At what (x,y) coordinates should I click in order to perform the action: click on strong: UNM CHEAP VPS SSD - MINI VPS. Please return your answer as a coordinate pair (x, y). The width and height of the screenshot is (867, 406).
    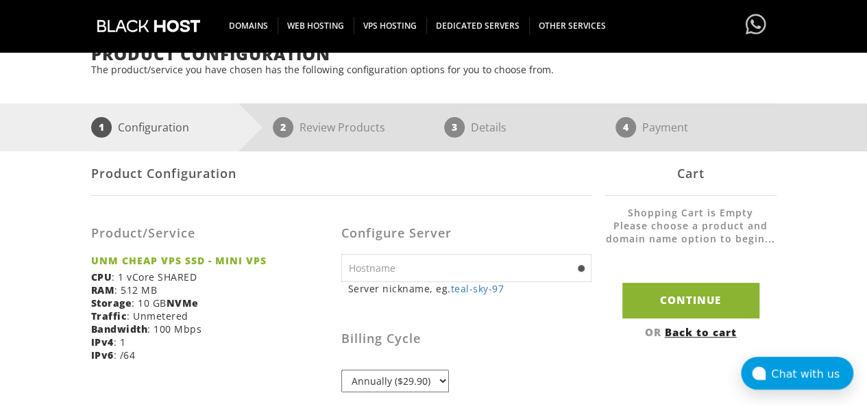
    Looking at the image, I should click on (211, 260).